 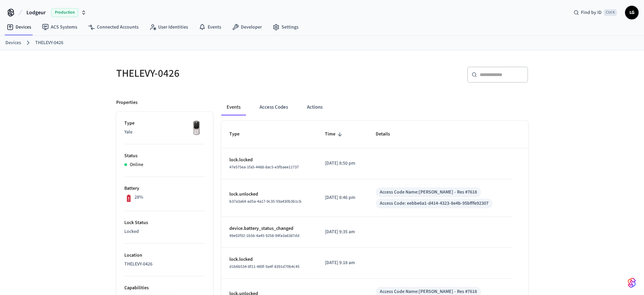 What do you see at coordinates (286, 27) in the screenshot?
I see `a: Settings` at bounding box center [286, 27].